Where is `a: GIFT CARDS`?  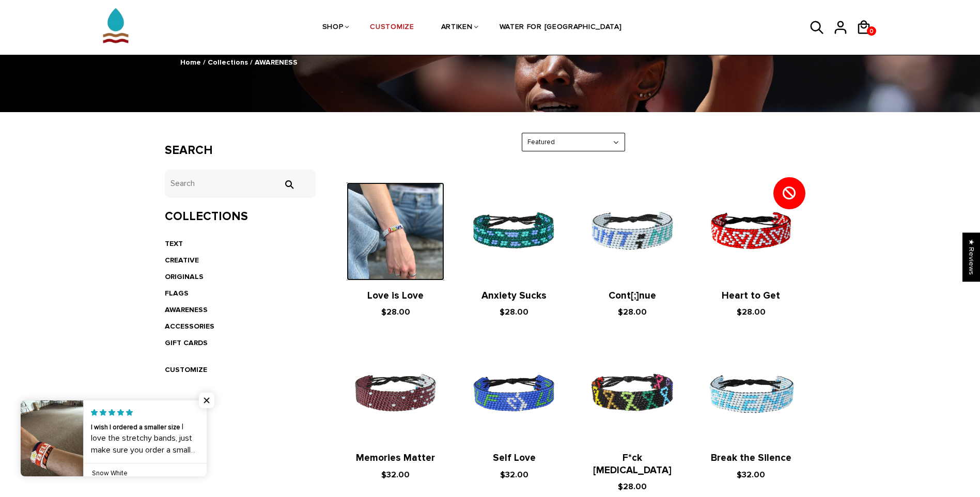
a: GIFT CARDS is located at coordinates (186, 342).